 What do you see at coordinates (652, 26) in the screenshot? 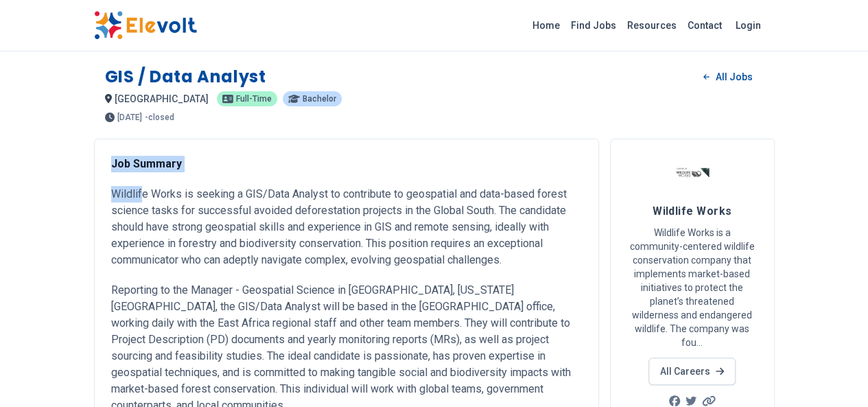
I see `a: Resources` at bounding box center [652, 26].